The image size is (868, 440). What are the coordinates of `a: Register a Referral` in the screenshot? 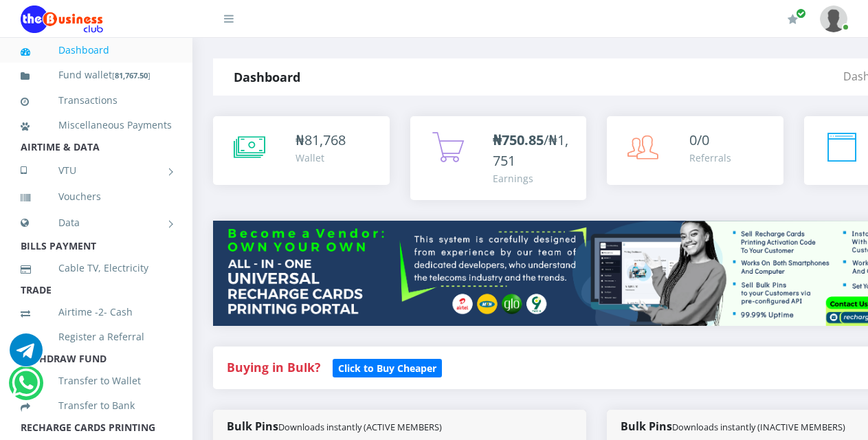 It's located at (96, 336).